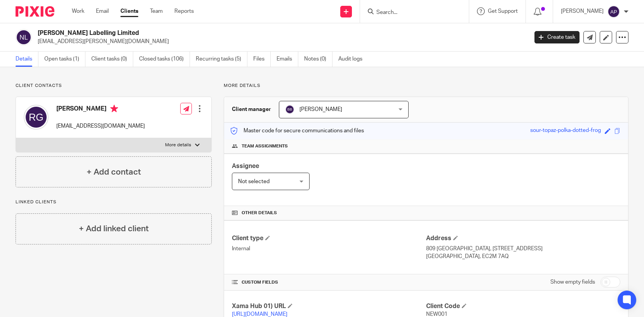 This screenshot has height=317, width=644. What do you see at coordinates (112, 59) in the screenshot?
I see `a: Client tasks (0)` at bounding box center [112, 59].